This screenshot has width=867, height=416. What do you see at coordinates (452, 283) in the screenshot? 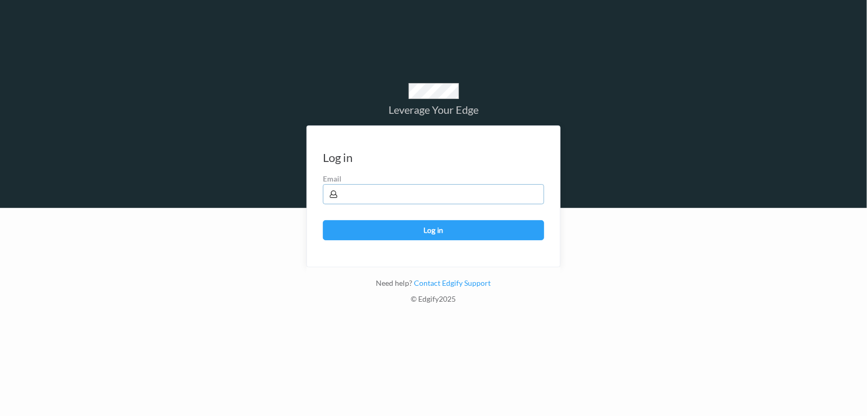
I see `a: Contact Edgify Support` at bounding box center [452, 283].